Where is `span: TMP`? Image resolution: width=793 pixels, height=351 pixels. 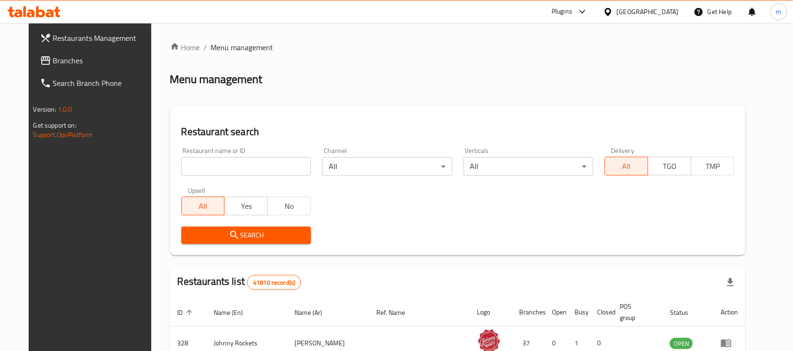
span: TMP is located at coordinates (713, 166).